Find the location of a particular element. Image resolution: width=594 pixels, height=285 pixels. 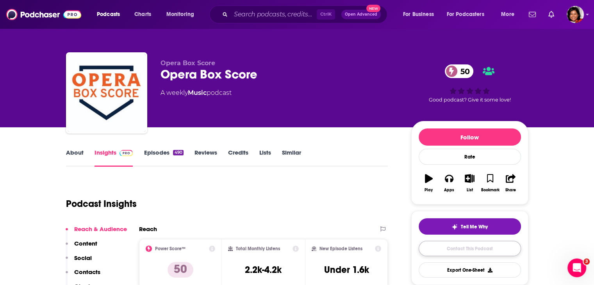

button: Contacts is located at coordinates (83, 275).